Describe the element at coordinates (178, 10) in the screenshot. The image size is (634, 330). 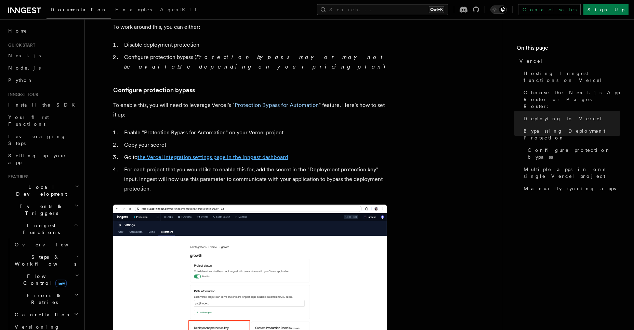
I see `span: AgentKit` at that location.